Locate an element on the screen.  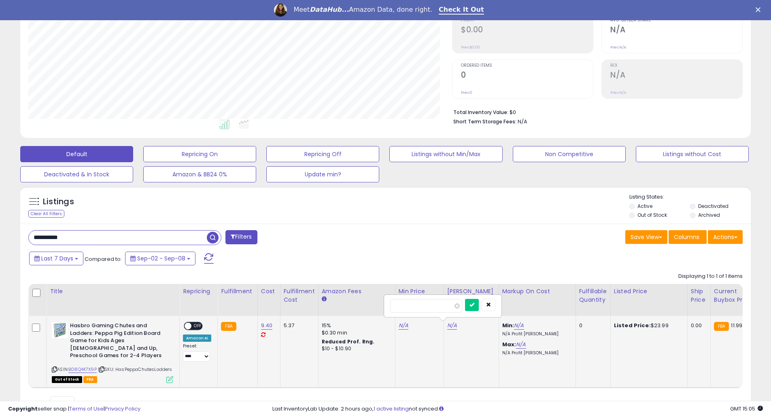
b: Min: is located at coordinates (508, 325).